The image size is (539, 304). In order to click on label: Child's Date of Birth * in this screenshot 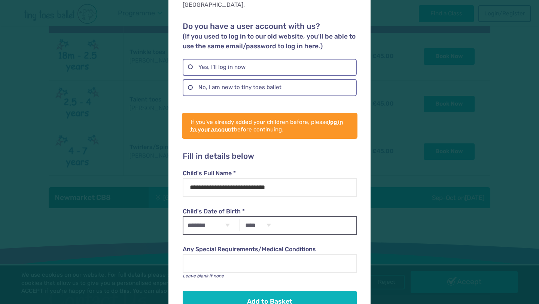, I will do `click(270, 212)`.